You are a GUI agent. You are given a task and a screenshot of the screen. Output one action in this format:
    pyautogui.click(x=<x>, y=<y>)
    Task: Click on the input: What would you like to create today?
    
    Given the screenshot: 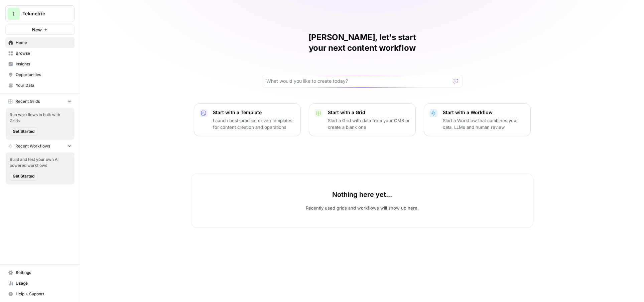 What is the action you would take?
    pyautogui.click(x=358, y=81)
    